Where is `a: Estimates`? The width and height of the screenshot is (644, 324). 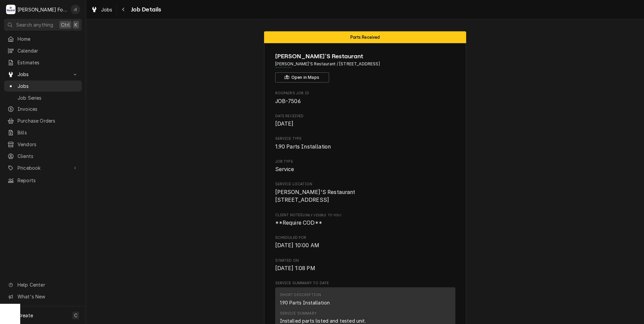 a: Estimates is located at coordinates (43, 63).